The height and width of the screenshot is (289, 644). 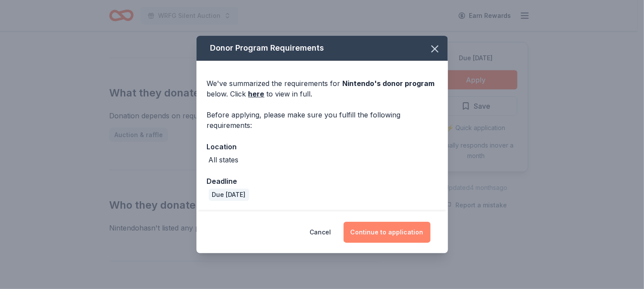 I want to click on span: Nintendo 's donor program, so click(x=388, y=84).